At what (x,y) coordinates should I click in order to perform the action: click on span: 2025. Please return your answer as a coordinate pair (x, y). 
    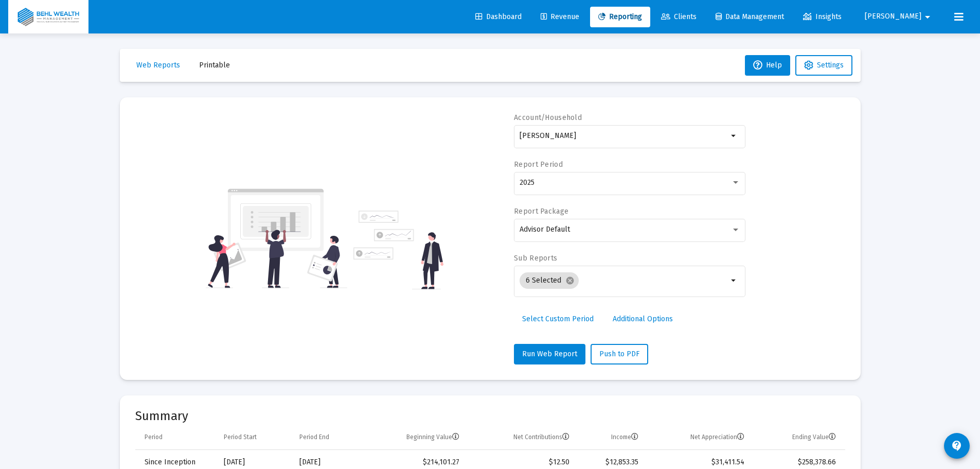
    Looking at the image, I should click on (527, 182).